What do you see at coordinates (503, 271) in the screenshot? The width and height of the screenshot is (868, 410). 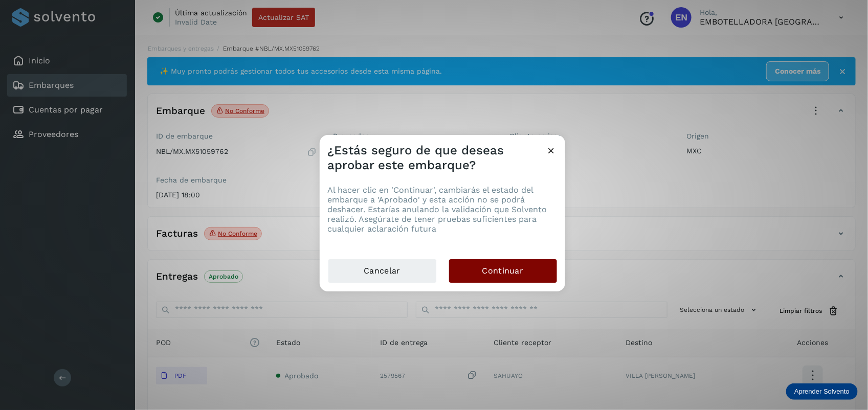 I see `span: Continuar` at bounding box center [503, 271].